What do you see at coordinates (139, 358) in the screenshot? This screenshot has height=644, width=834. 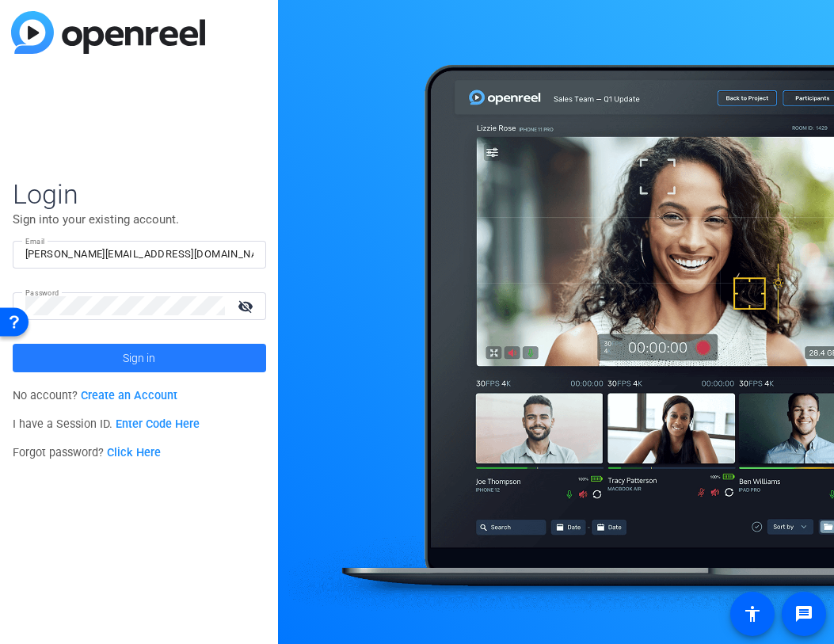 I see `button: Sign in` at bounding box center [139, 358].